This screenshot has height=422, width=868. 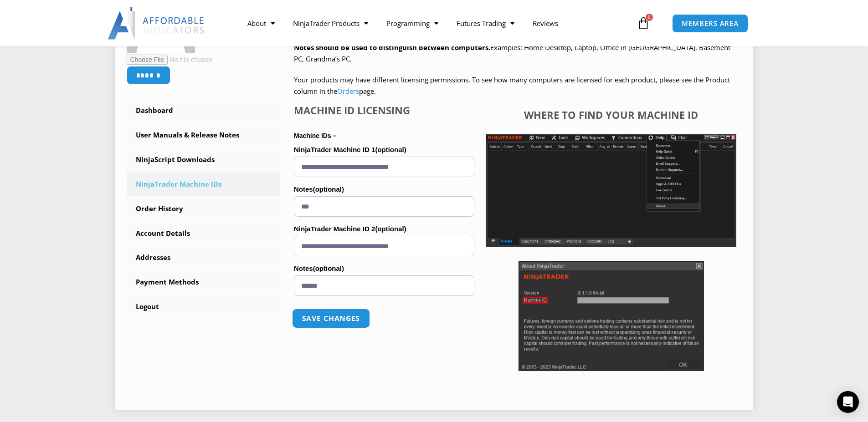 What do you see at coordinates (643, 23) in the screenshot?
I see `a: 0` at bounding box center [643, 23].